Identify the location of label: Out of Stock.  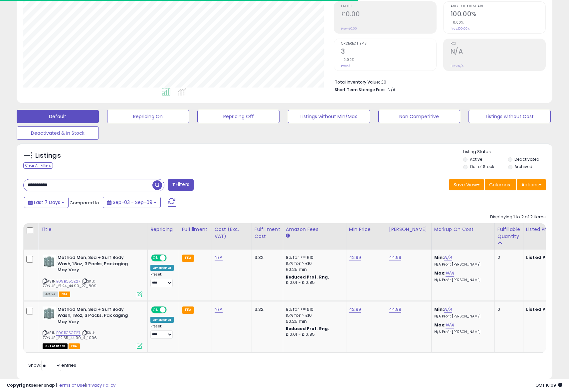
(482, 166).